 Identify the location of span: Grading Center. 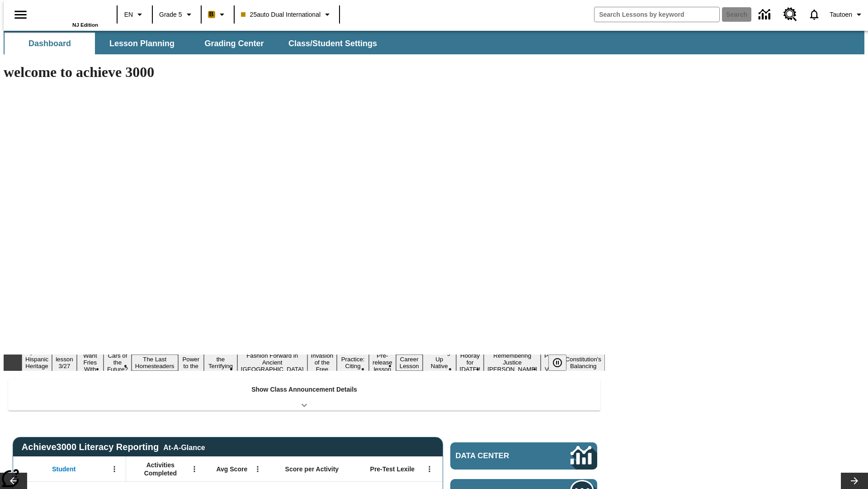
(234, 44).